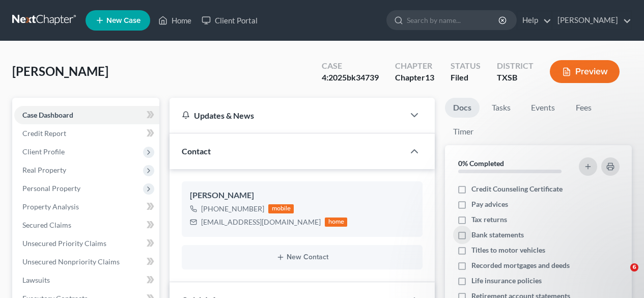 Image resolution: width=644 pixels, height=298 pixels. Describe the element at coordinates (463, 131) in the screenshot. I see `a: Timer` at that location.